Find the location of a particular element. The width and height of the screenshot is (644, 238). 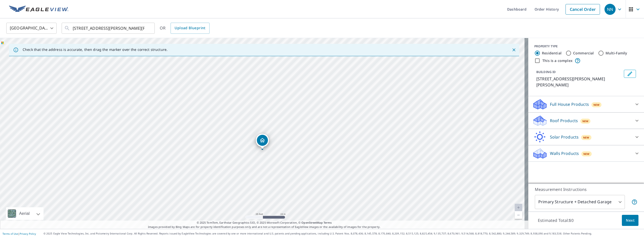

div: Full House ProductsNew is located at coordinates (586, 104).